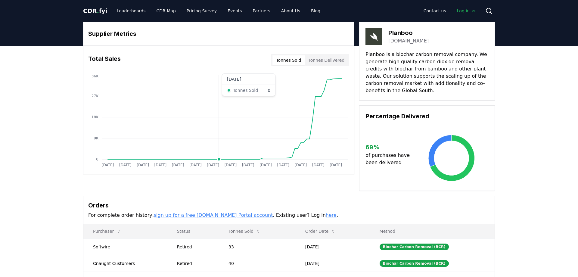 This screenshot has width=578, height=277. I want to click on a: CDR.fyi, so click(95, 11).